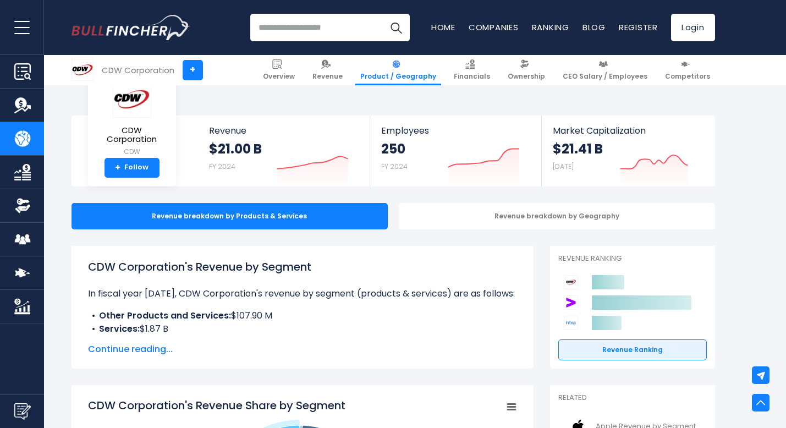 Image resolution: width=786 pixels, height=428 pixels. What do you see at coordinates (494, 27) in the screenshot?
I see `a: Companies` at bounding box center [494, 27].